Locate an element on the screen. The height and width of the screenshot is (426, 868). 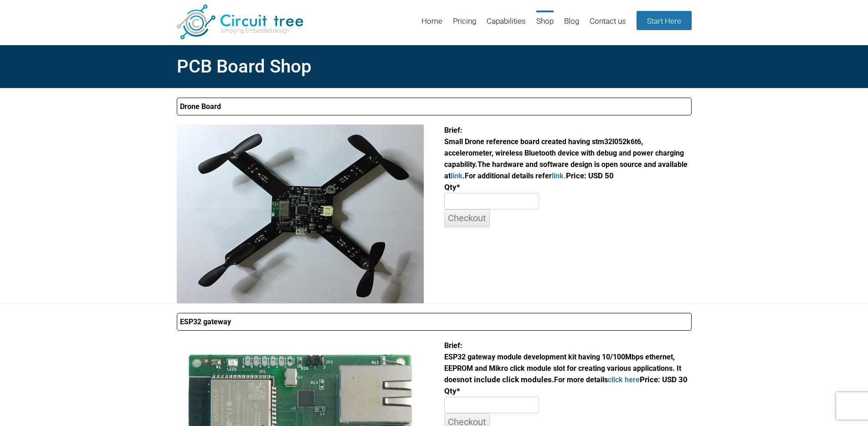
a: link is located at coordinates (456, 175).